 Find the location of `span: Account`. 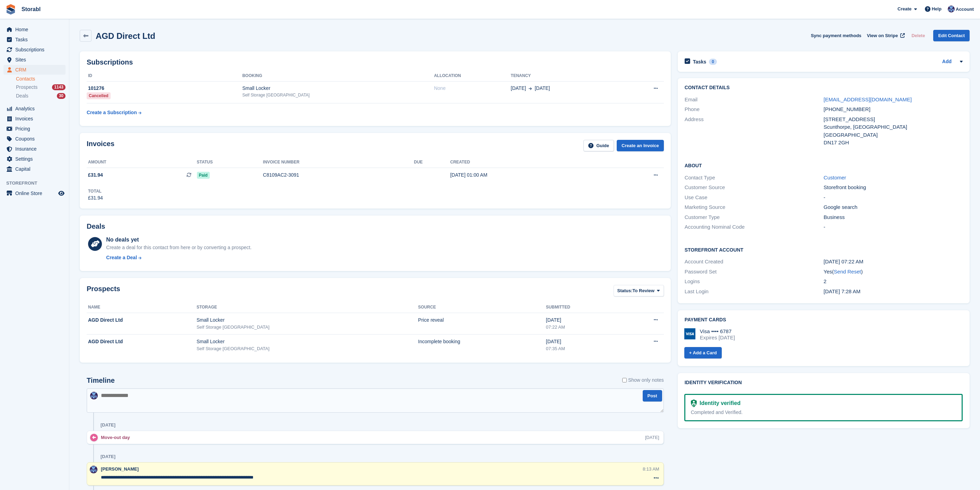

span: Account is located at coordinates (965, 9).